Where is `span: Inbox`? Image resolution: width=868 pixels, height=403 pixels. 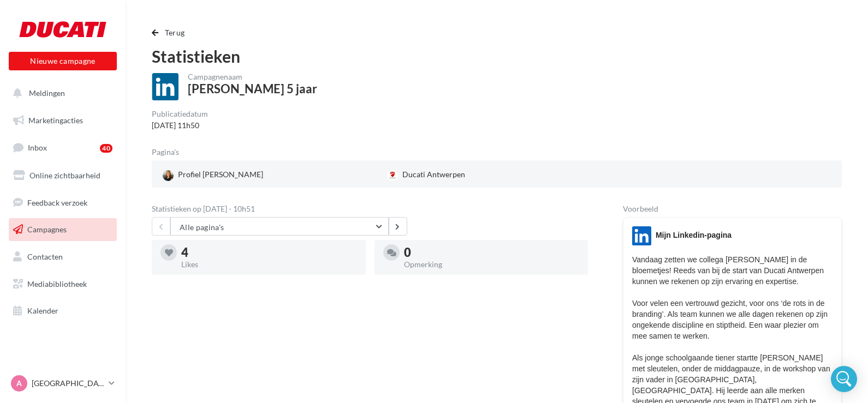 span: Inbox is located at coordinates (37, 147).